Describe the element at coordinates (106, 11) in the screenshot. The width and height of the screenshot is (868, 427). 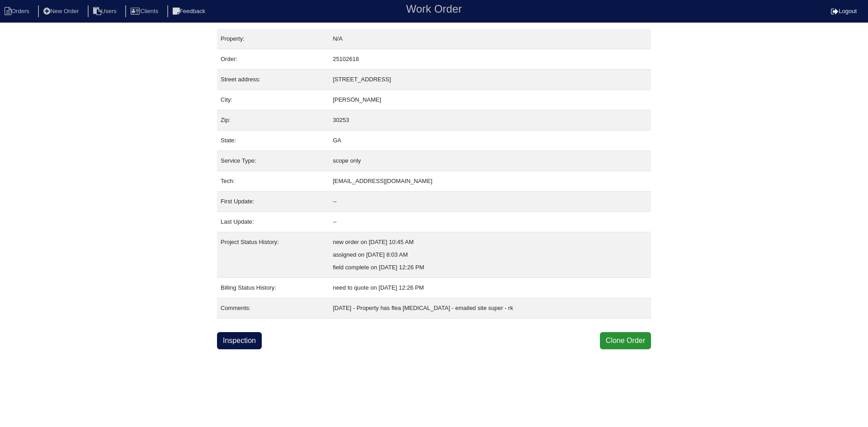
I see `li: Users` at that location.